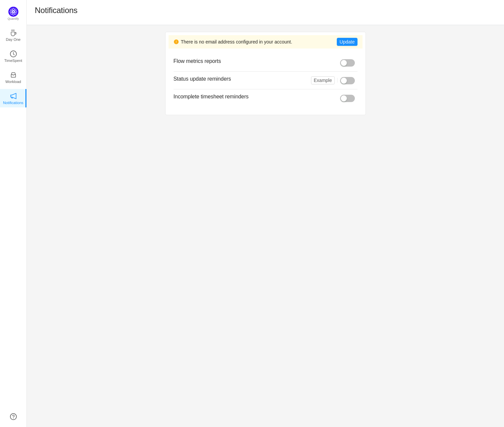  What do you see at coordinates (13, 81) in the screenshot?
I see `p: Workload` at bounding box center [13, 81].